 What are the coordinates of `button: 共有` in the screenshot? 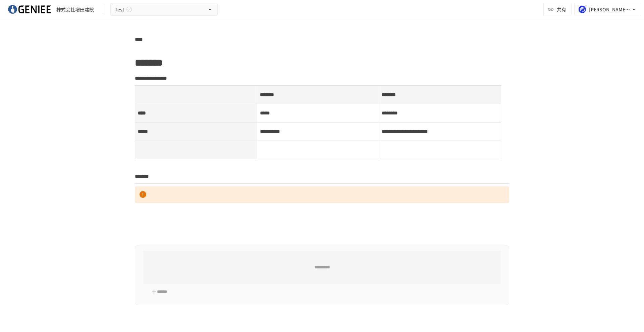 It's located at (557, 9).